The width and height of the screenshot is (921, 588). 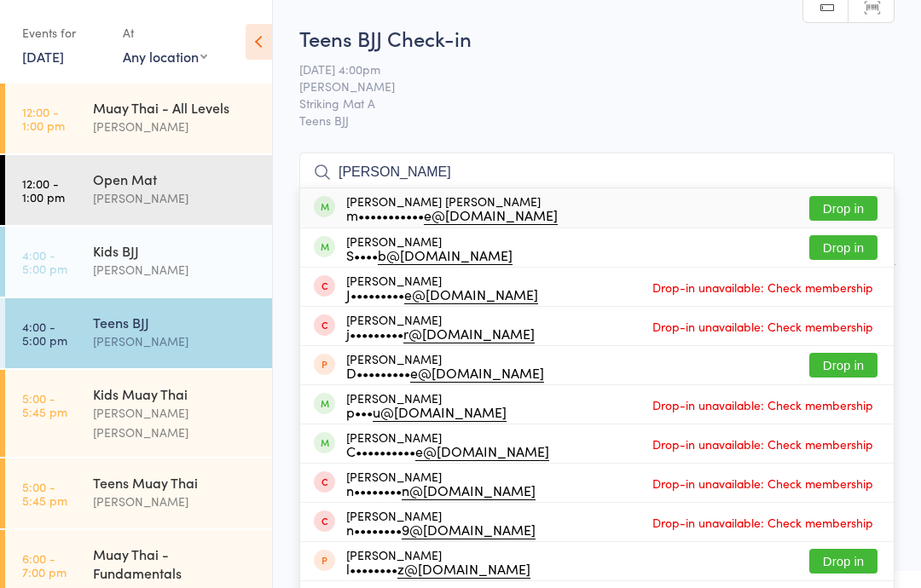 I want to click on span: Teens BJJ, so click(x=597, y=120).